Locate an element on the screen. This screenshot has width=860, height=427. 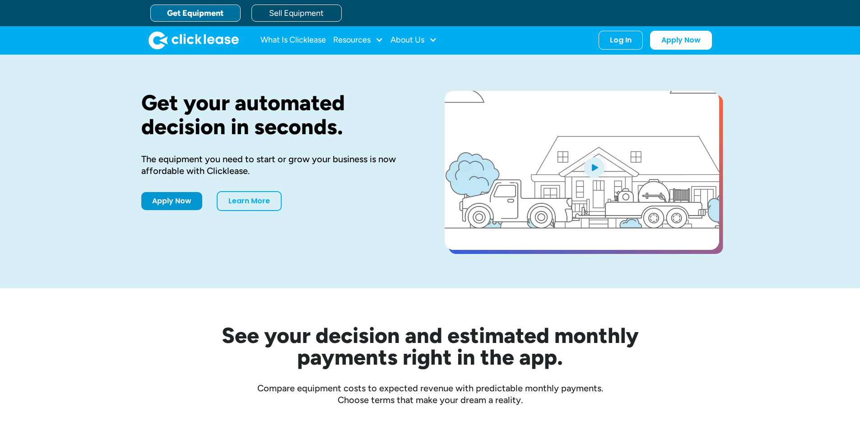
div: Log In is located at coordinates (621, 40).